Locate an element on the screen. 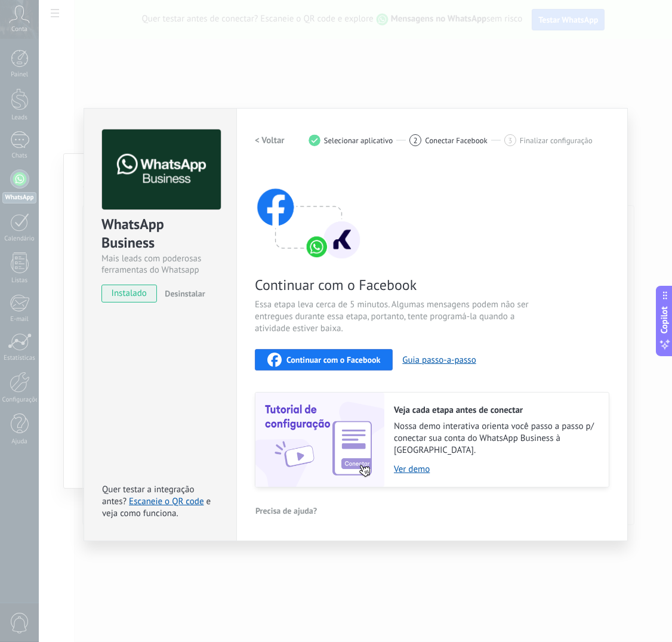 This screenshot has height=642, width=672. button: Guia passo-a-passo is located at coordinates (439, 360).